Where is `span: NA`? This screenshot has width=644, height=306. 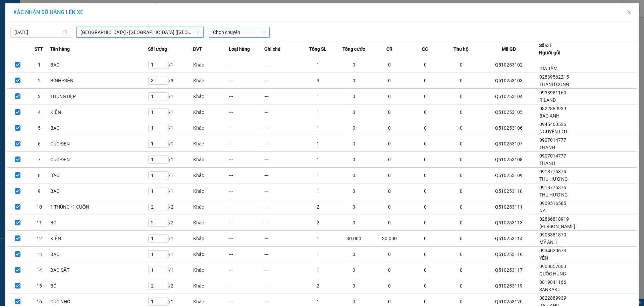
span: NA is located at coordinates (542, 210).